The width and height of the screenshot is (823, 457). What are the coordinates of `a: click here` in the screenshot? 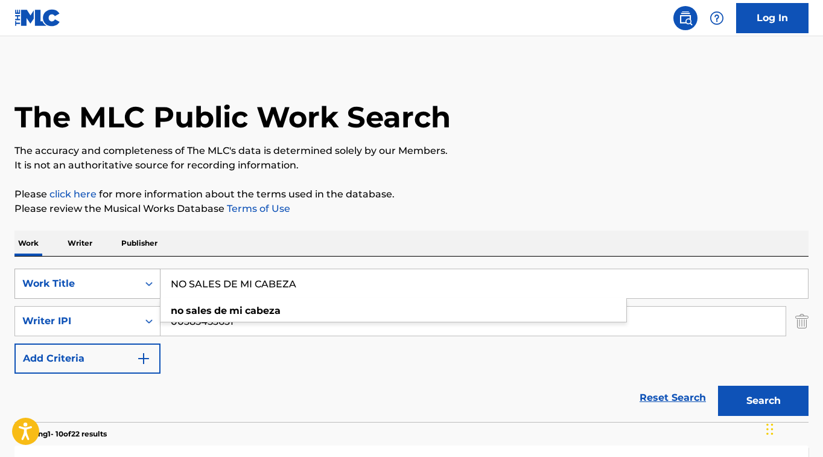 It's located at (73, 194).